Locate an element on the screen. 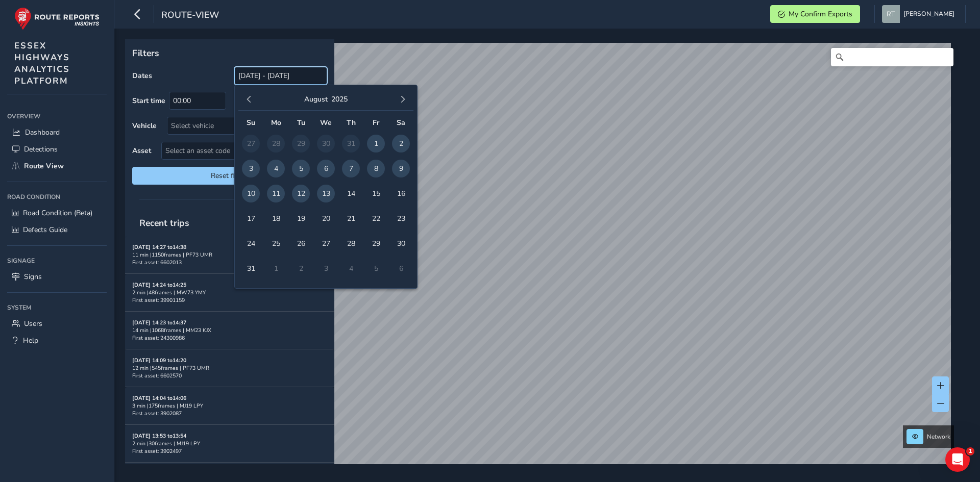  span: 21 is located at coordinates (350, 218).